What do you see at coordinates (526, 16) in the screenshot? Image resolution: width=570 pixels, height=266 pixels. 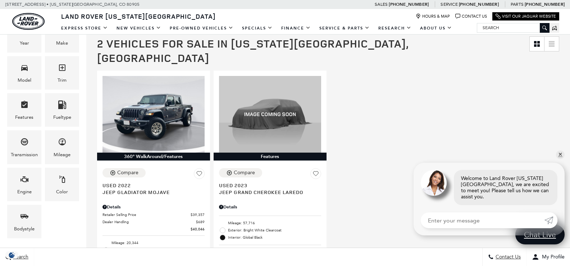 I see `a: Visit Our Jaguar Website` at bounding box center [526, 16].